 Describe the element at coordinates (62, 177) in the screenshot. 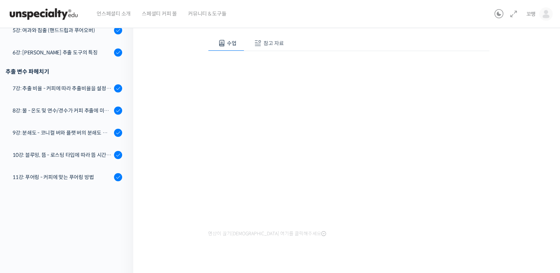

I see `div: 11강: 푸어링 - 커피에 맞는 푸어링 방법` at that location.